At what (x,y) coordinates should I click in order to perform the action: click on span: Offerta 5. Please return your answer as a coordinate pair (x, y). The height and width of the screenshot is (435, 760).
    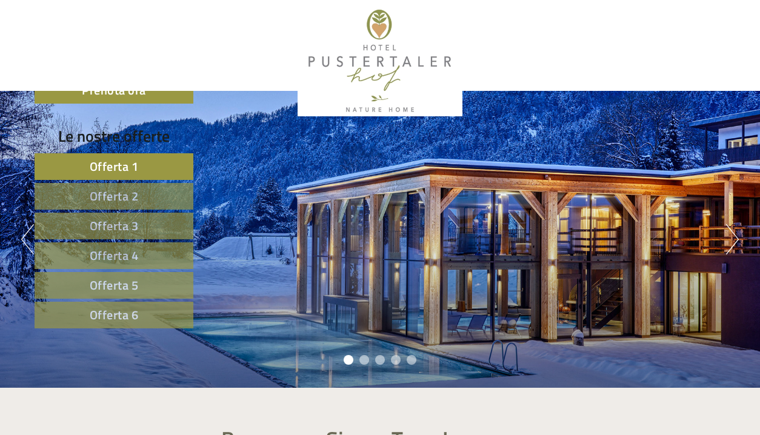
    Looking at the image, I should click on (114, 285).